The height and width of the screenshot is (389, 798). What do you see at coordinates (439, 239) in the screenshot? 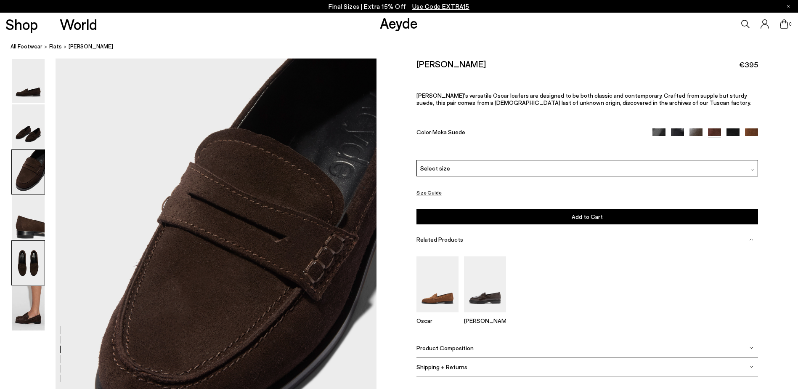
I see `span: Related Products` at bounding box center [439, 239].